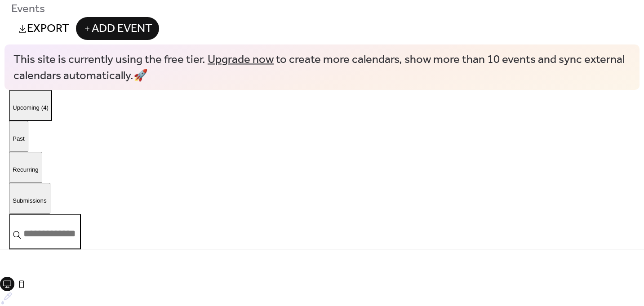 Image resolution: width=644 pixels, height=306 pixels. Describe the element at coordinates (240, 59) in the screenshot. I see `a: Upgrade now` at that location.